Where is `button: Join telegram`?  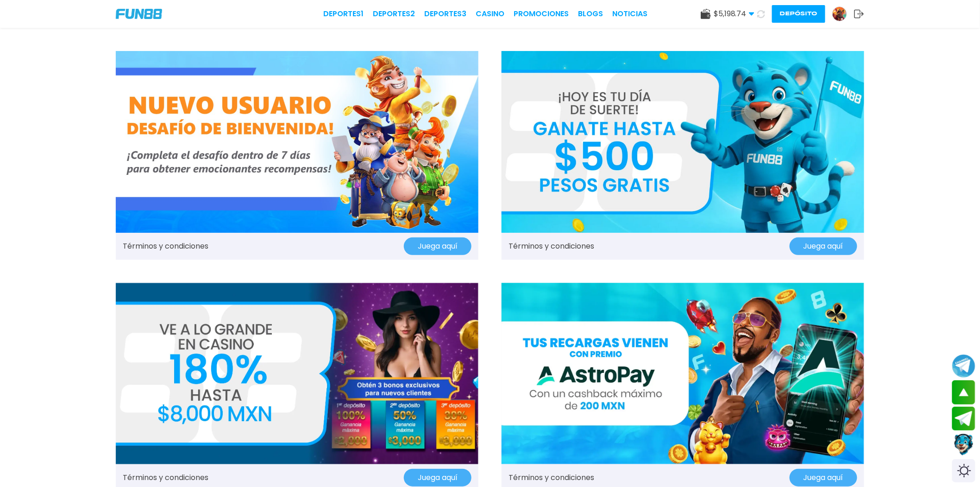
button: Join telegram is located at coordinates (964, 418).